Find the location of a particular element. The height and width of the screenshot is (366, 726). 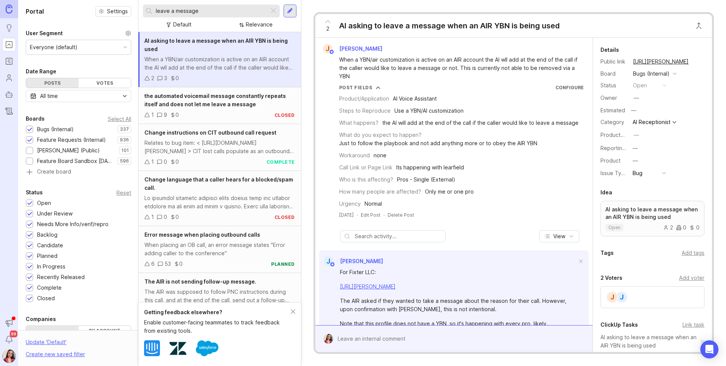

span: The AIR is not sending follow-up message. is located at coordinates (201, 282).